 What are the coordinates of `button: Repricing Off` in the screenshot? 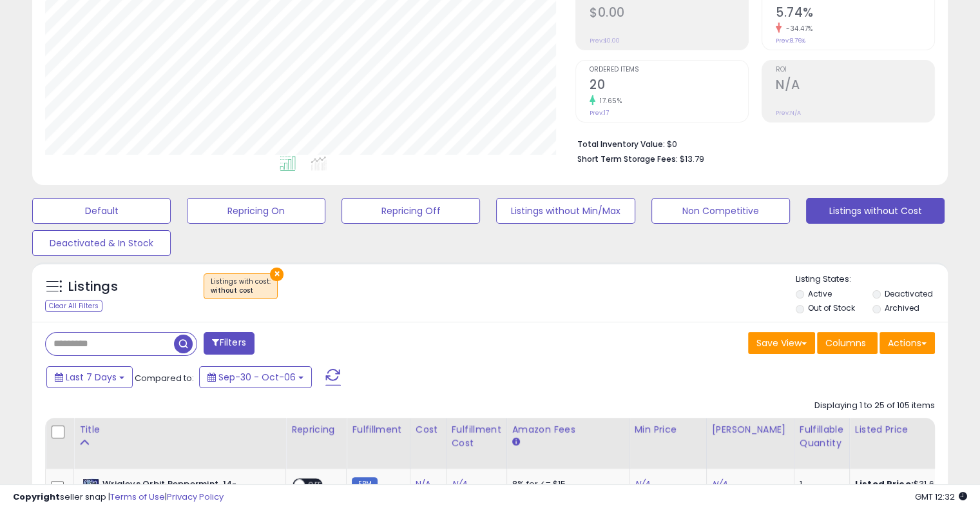 It's located at (411, 211).